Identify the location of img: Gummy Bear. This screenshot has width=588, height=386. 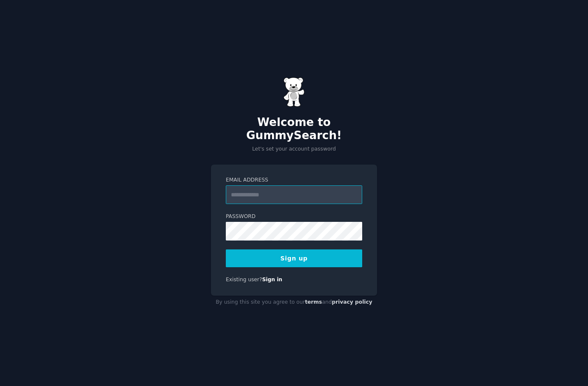
(294, 92).